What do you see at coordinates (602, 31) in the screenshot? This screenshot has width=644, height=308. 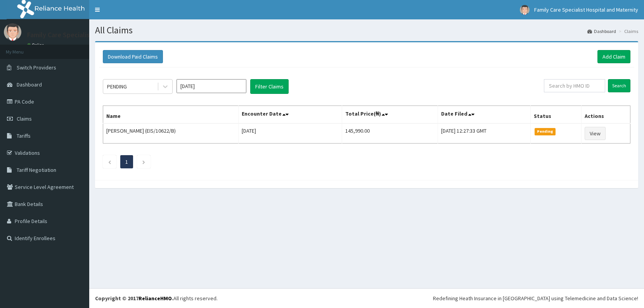 I see `a: Dashboard` at bounding box center [602, 31].